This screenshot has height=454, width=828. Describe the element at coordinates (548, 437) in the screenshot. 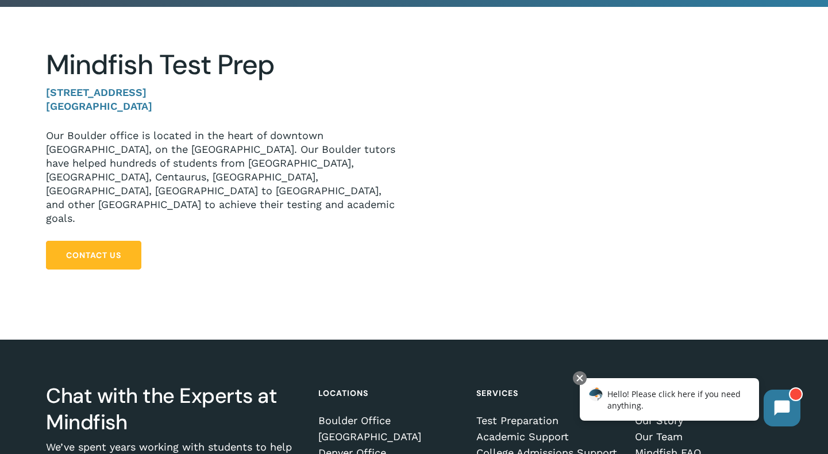

I see `a: Academic Support` at that location.